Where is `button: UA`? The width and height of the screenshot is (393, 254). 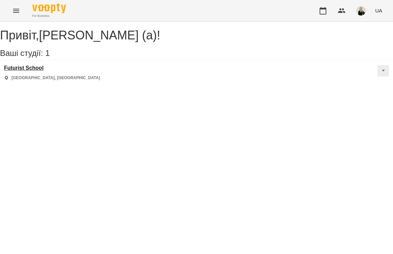 button: UA is located at coordinates (378, 10).